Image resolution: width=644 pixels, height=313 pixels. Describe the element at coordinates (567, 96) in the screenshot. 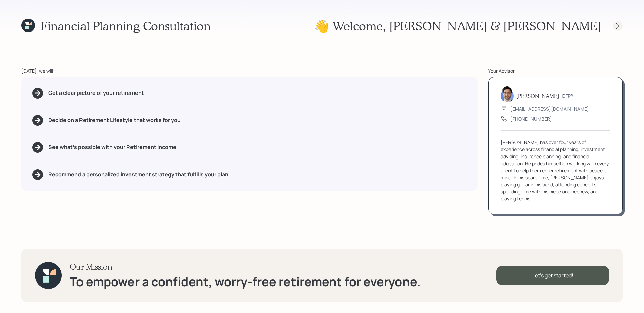

I see `h6: CFP®` at that location.